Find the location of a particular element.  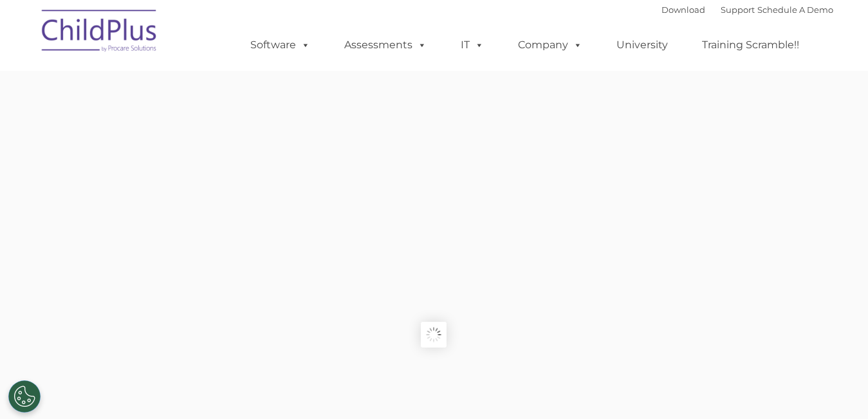

a: Schedule A Demo is located at coordinates (795, 10).